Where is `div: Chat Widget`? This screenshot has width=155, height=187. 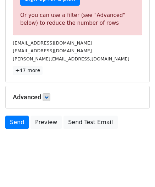 div: Chat Widget is located at coordinates (137, 170).